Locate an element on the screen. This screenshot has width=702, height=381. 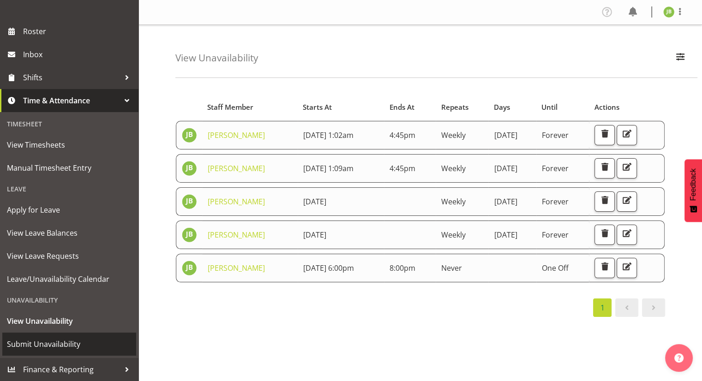
a: View Leave Requests is located at coordinates (69, 256).